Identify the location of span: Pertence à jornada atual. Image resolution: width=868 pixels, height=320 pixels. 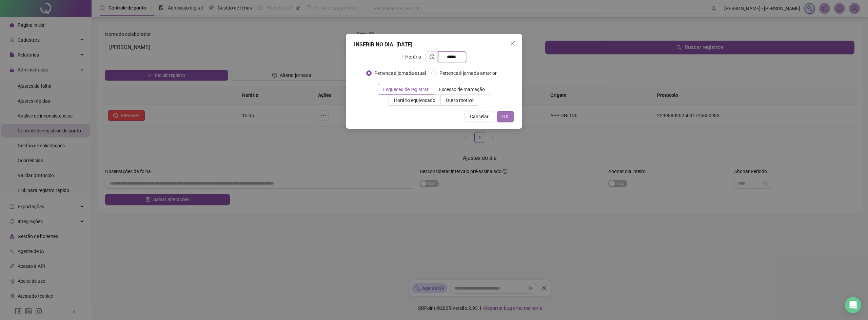
(400, 73).